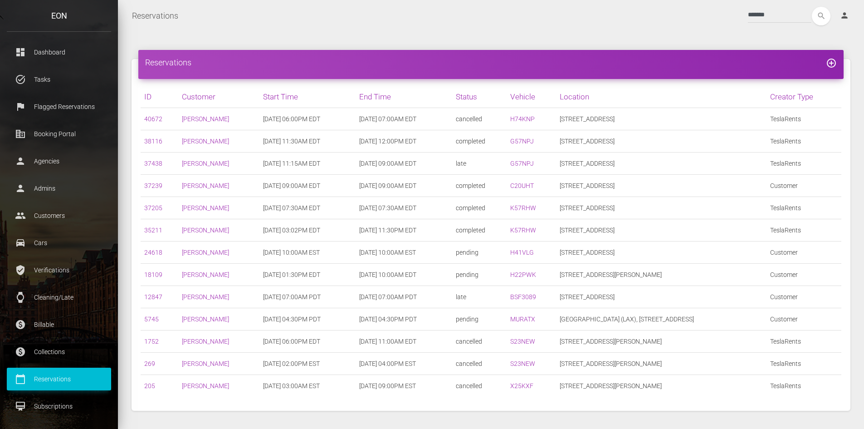 Image resolution: width=864 pixels, height=429 pixels. Describe the element at coordinates (523, 297) in the screenshot. I see `a: BSF3089` at that location.